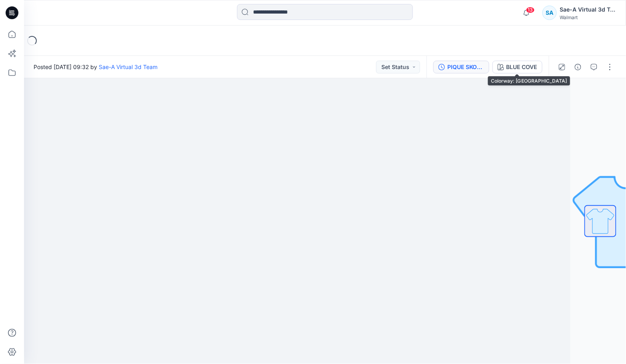  Describe the element at coordinates (601, 222) in the screenshot. I see `img: All colorways` at that location.